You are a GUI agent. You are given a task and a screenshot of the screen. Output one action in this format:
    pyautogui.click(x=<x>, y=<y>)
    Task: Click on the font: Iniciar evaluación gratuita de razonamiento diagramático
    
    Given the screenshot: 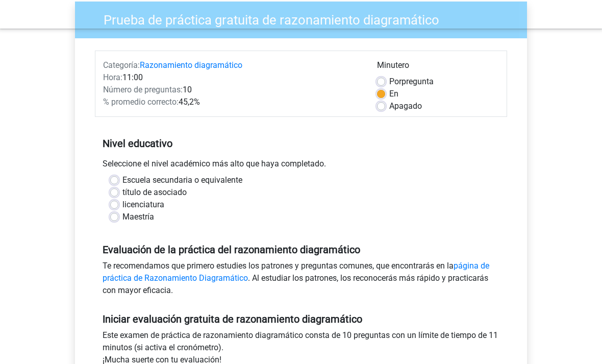 What is the action you would take?
    pyautogui.click(x=232, y=318)
    